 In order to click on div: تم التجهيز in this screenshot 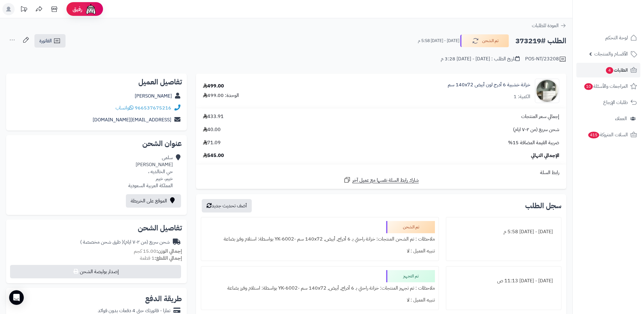, I will do `click(411, 276)`.